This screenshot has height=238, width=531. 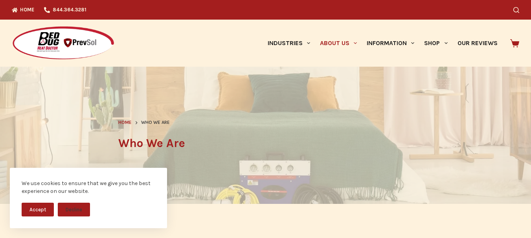 What do you see at coordinates (63, 43) in the screenshot?
I see `img: Prevsol/Bed Bug Heat Doctor` at bounding box center [63, 43].